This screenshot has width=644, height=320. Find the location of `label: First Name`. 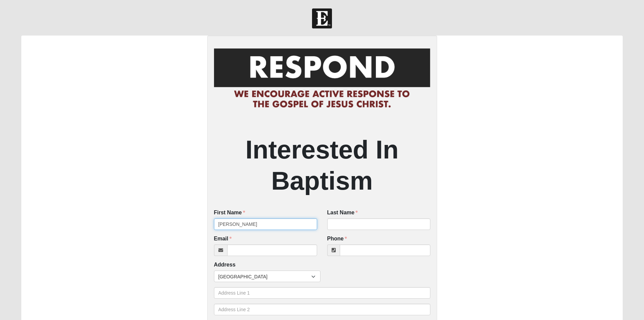

label: First Name is located at coordinates (230, 212).